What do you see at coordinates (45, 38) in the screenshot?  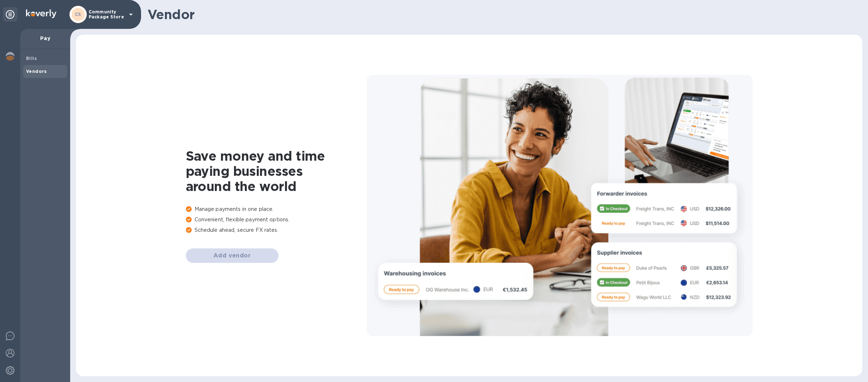 I see `p: Pay` at bounding box center [45, 38].